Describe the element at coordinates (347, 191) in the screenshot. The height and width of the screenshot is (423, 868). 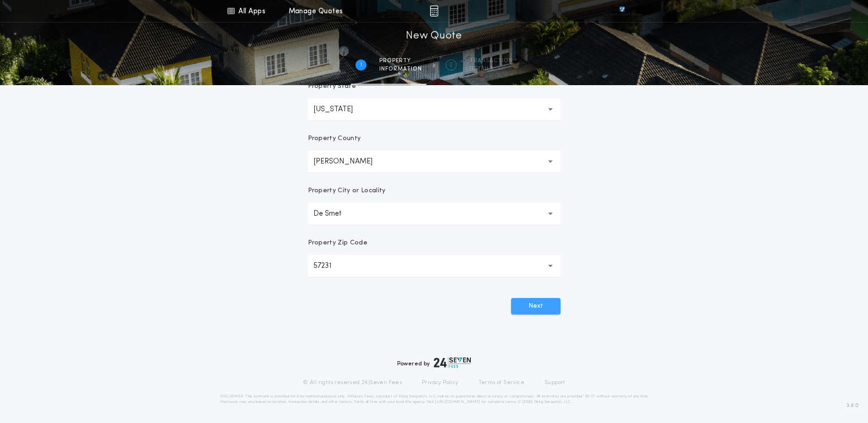
I see `p: Property City or Locality` at that location.